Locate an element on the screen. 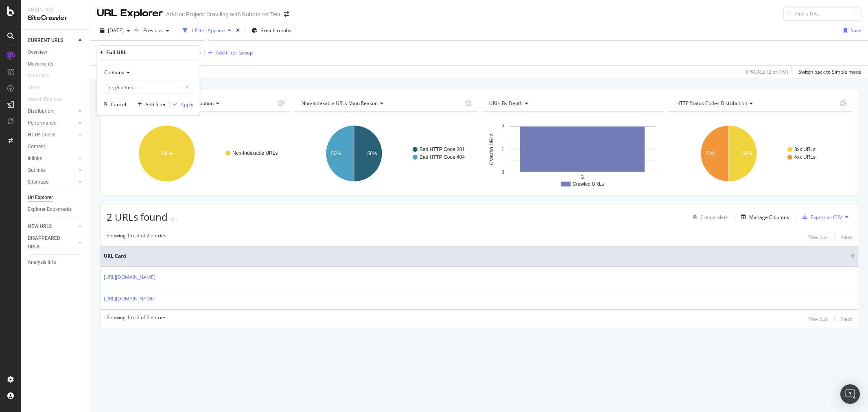 The height and width of the screenshot is (412, 868). text: 1 is located at coordinates (502, 149).